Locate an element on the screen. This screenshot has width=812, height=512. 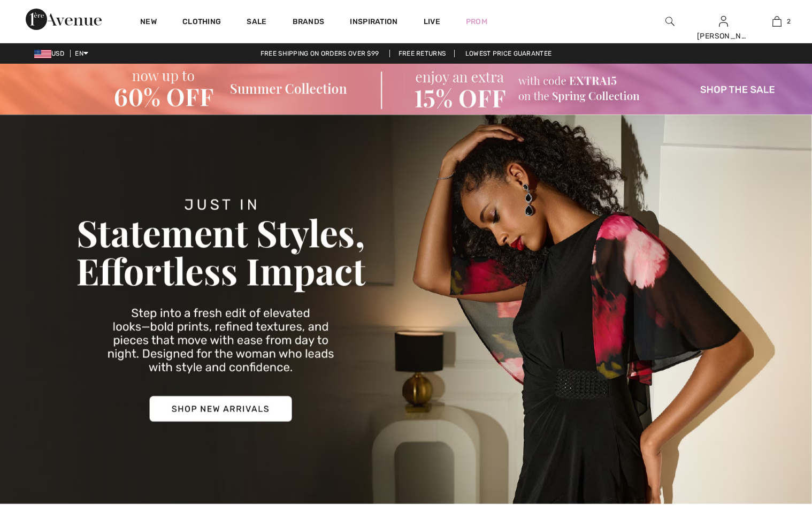
a: Brands is located at coordinates (309, 22).